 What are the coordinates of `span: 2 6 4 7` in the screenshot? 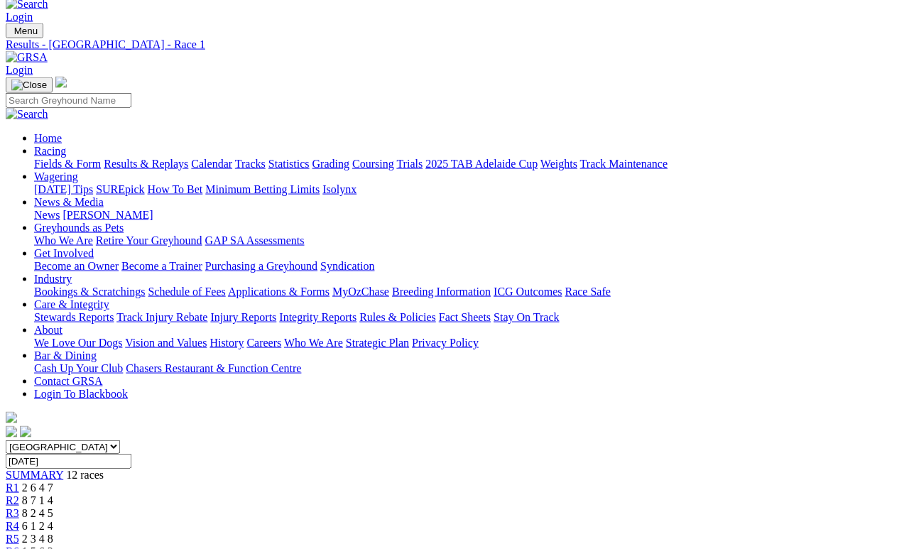 It's located at (38, 487).